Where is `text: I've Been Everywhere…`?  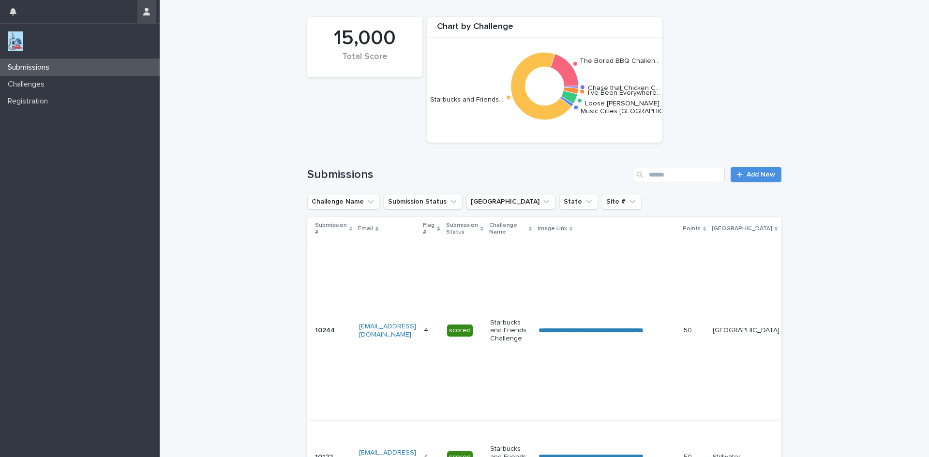 text: I've Been Everywhere… is located at coordinates (624, 93).